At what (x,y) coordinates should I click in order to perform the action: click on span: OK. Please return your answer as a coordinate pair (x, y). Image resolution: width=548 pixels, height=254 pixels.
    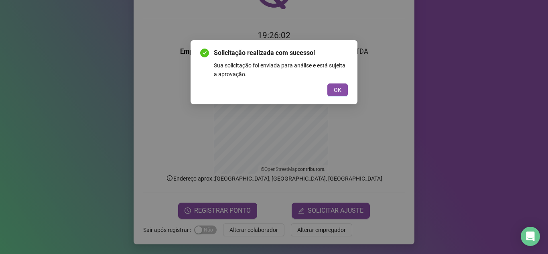
    Looking at the image, I should click on (337, 90).